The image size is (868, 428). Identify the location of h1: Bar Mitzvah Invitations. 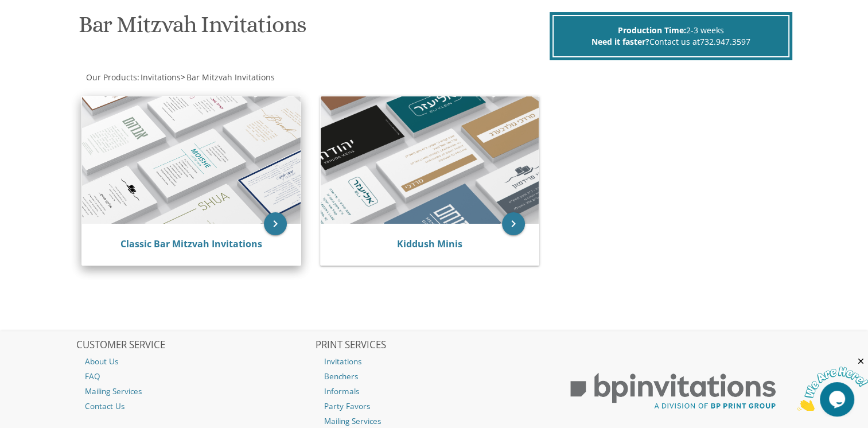
(312, 29).